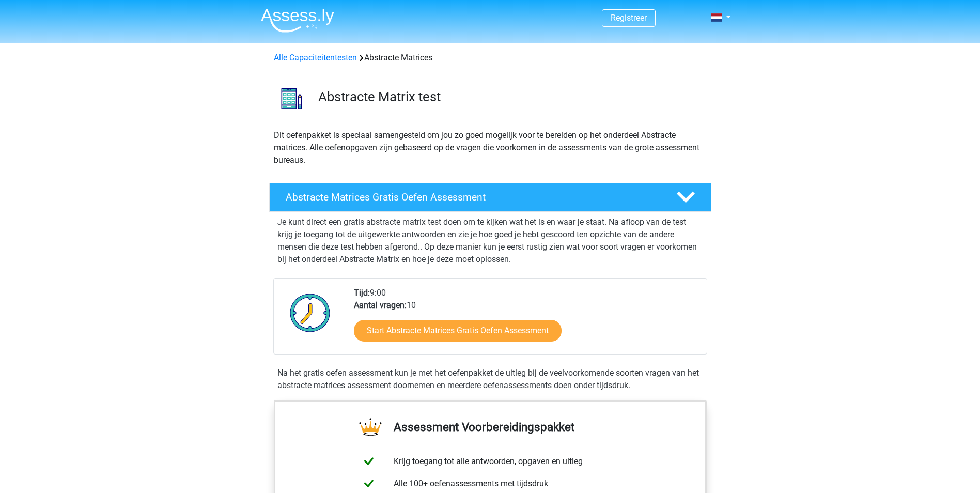  I want to click on p: Je kunt direct een gratis abstracte matrix test doen om te kijken wat het is en waar je staat. Na..., so click(490, 241).